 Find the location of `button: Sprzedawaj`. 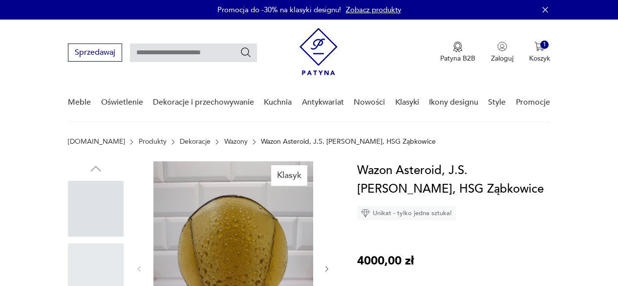

button: Sprzedawaj is located at coordinates (95, 52).